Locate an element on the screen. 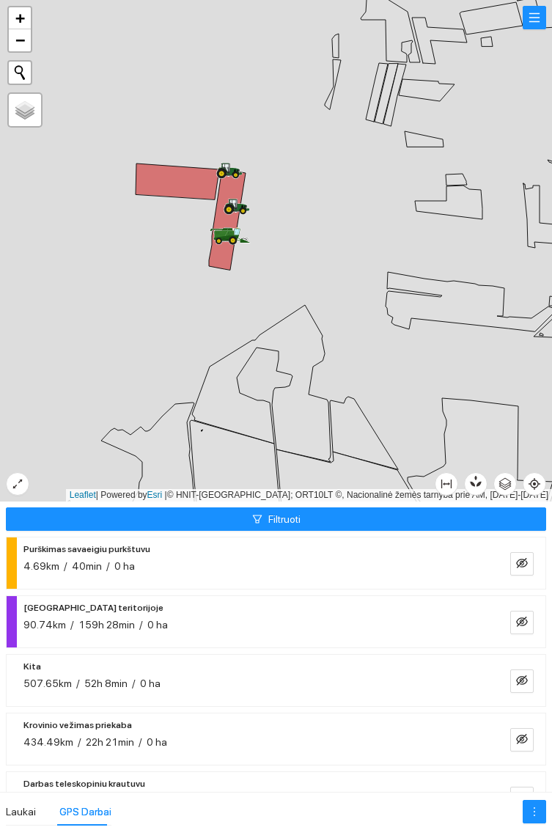  span: filter is located at coordinates (257, 520).